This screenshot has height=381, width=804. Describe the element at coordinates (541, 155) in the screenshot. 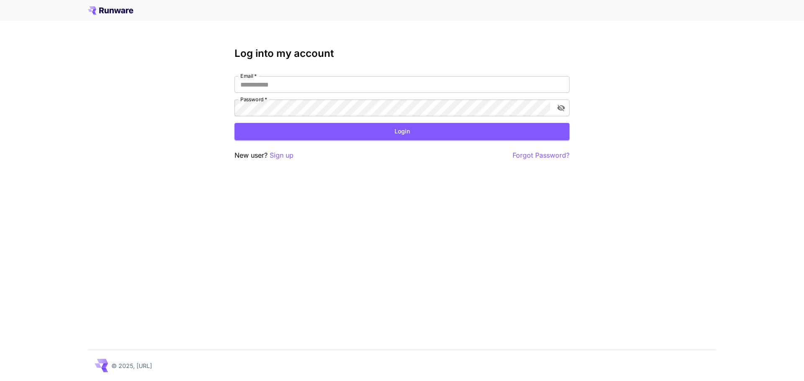

I see `p: Forgot Password?` at that location.